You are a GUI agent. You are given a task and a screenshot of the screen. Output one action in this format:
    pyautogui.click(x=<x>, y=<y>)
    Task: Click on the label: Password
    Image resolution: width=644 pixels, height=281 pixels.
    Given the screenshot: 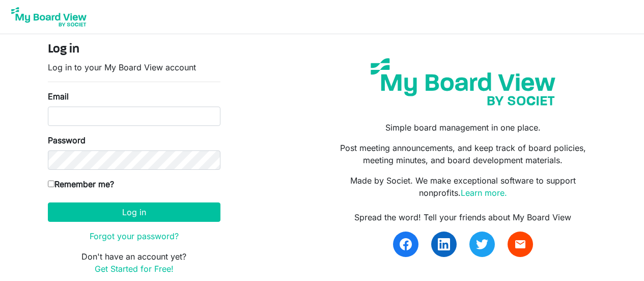 What is the action you would take?
    pyautogui.click(x=67, y=140)
    